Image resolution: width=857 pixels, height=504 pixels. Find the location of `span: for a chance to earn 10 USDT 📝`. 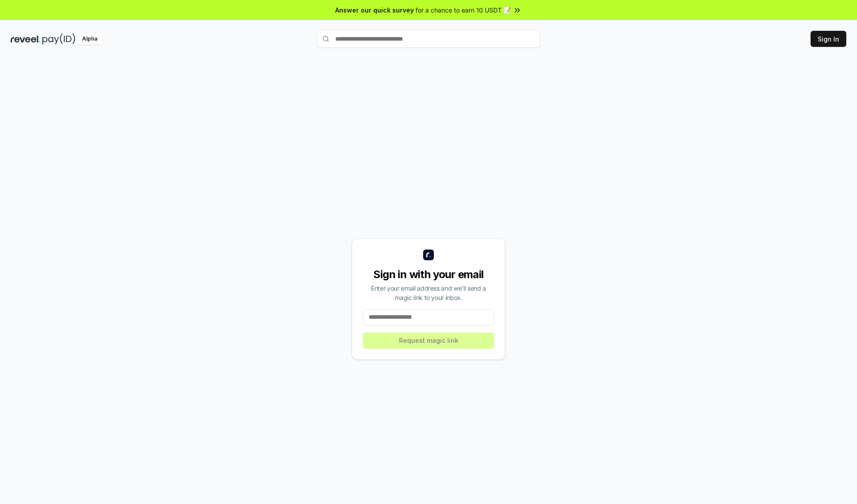

span: for a chance to earn 10 USDT 📝 is located at coordinates (464, 10).